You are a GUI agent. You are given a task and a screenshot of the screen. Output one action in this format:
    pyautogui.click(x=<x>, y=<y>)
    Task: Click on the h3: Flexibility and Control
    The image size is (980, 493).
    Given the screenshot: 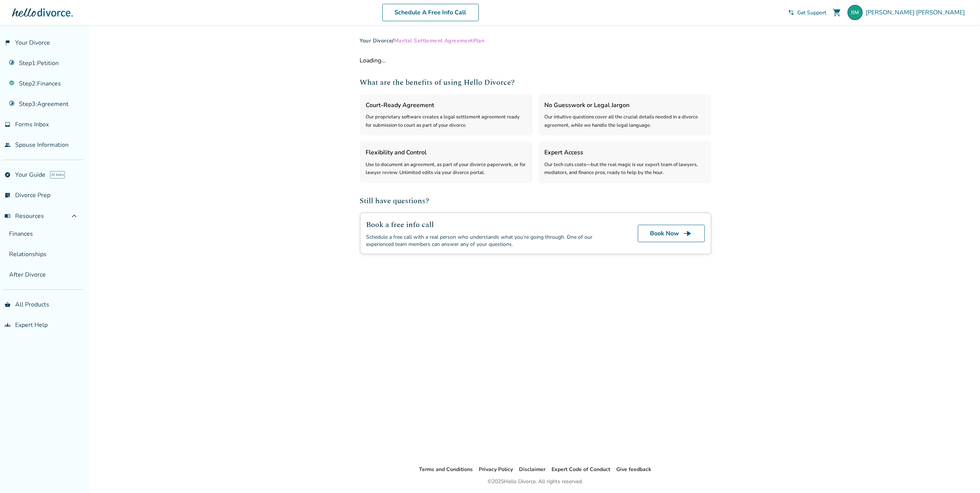 What is the action you would take?
    pyautogui.click(x=447, y=152)
    